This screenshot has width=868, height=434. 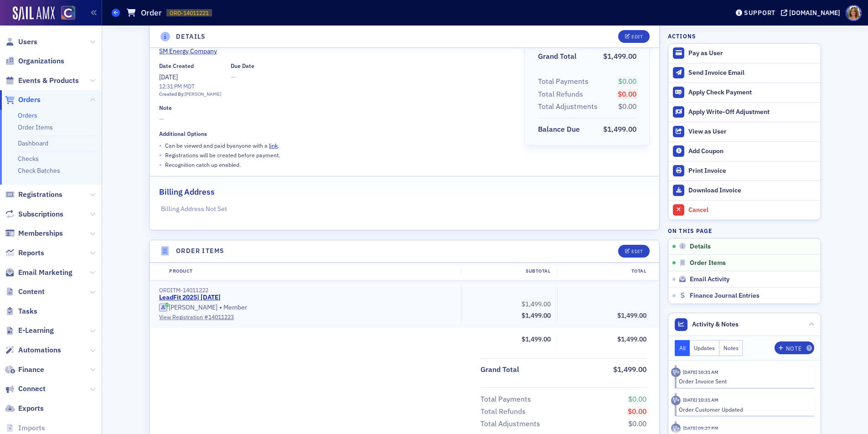 What do you see at coordinates (753, 73) in the screenshot?
I see `div: Send Invoice Email` at bounding box center [753, 73].